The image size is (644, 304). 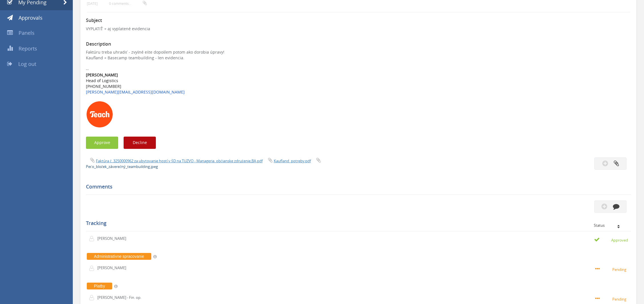 I want to click on small: 0 comments..., so click(x=128, y=3).